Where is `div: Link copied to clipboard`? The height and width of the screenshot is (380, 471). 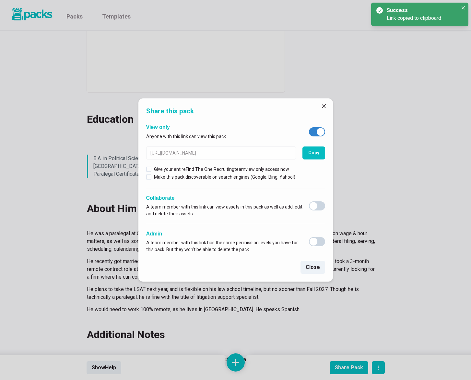
div: Link copied to clipboard is located at coordinates (423, 18).